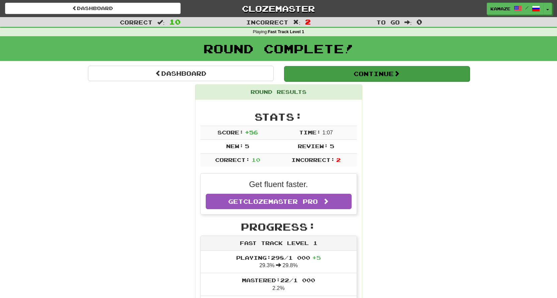 The image size is (557, 298). Describe the element at coordinates (313, 159) in the screenshot. I see `span: Incorrect:` at that location.